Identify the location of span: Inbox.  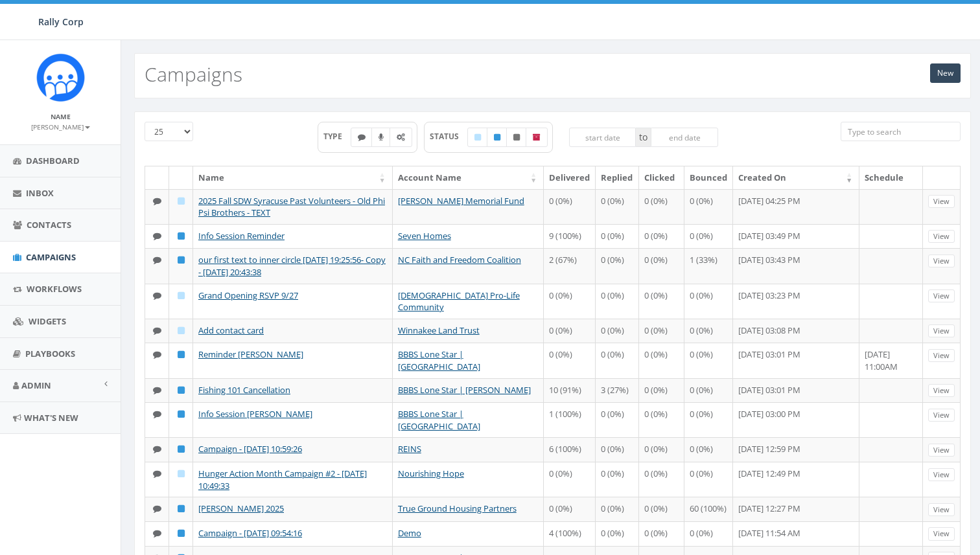
(39, 193).